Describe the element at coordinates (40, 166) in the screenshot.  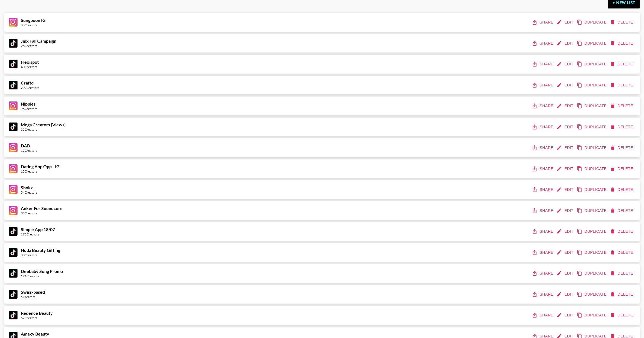
I see `strong: Dating App Opp - IG` at that location.